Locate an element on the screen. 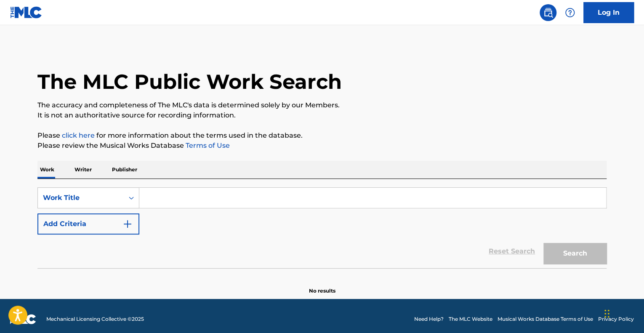 This screenshot has width=644, height=333. img: search is located at coordinates (548, 13).